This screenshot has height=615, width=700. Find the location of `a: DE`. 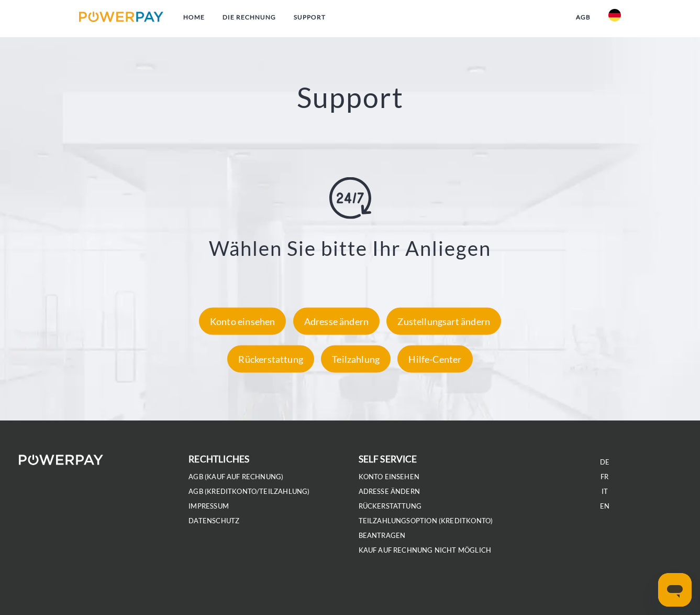

a: DE is located at coordinates (605, 461).